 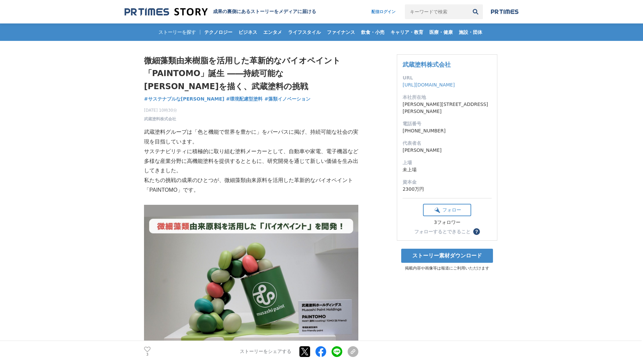 What do you see at coordinates (447, 143) in the screenshot?
I see `dt: 代表者名` at bounding box center [447, 143].